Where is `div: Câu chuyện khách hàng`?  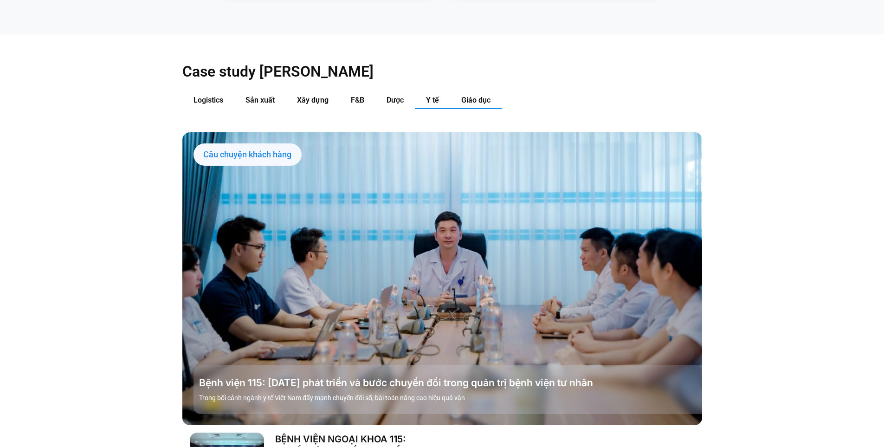
div: Câu chuyện khách hàng is located at coordinates (247, 154).